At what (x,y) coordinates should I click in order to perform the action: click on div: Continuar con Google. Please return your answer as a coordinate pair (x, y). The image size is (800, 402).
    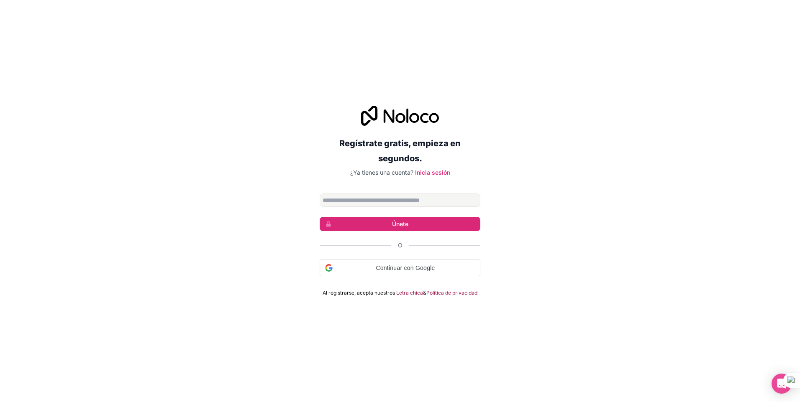
    Looking at the image, I should click on (400, 268).